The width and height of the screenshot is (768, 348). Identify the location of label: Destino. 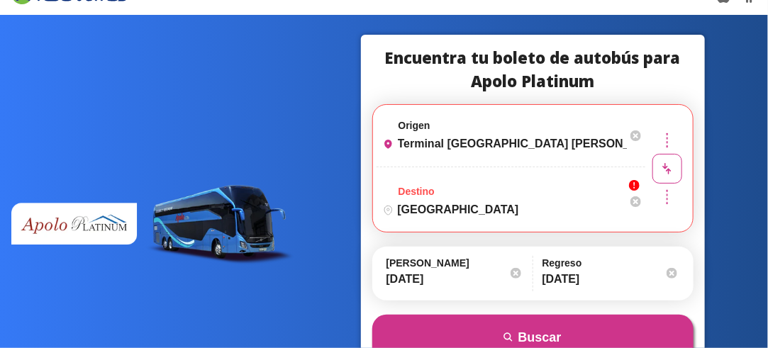
(416, 192).